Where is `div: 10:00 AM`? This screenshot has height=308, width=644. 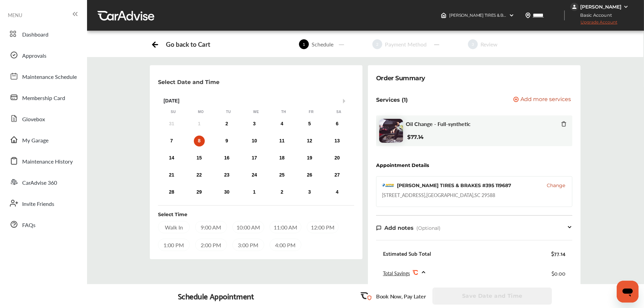 div: 10:00 AM is located at coordinates (248, 227).